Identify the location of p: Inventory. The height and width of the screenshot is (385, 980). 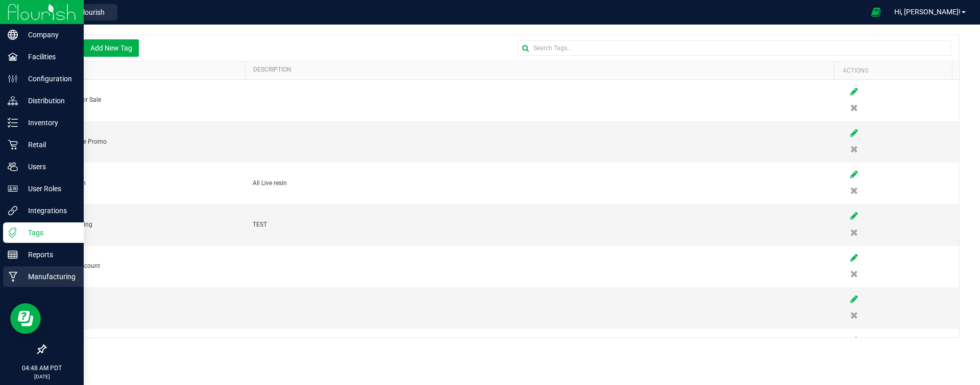
(48, 123).